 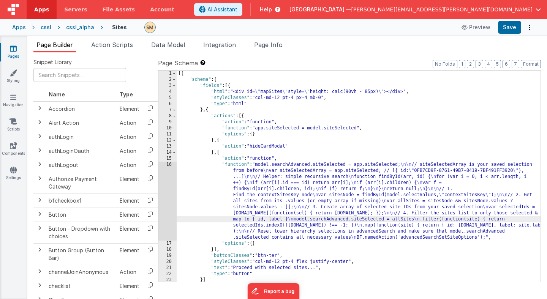 What do you see at coordinates (168, 268) in the screenshot?
I see `div: 21` at bounding box center [168, 268].